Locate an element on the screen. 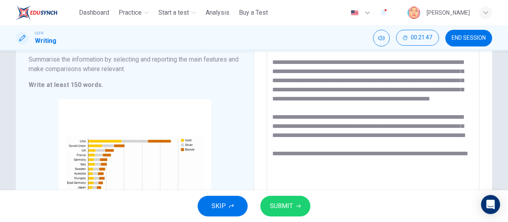 This screenshot has height=222, width=508. span: Buy a Test is located at coordinates (253, 13).